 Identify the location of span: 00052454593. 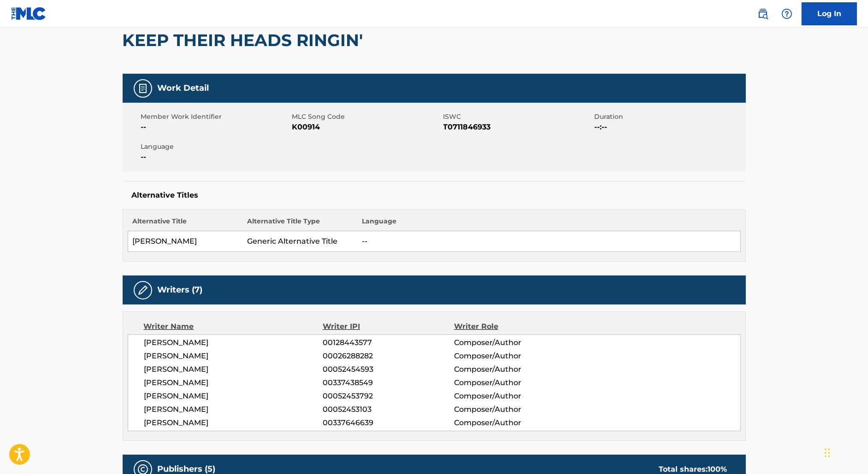
(388, 369).